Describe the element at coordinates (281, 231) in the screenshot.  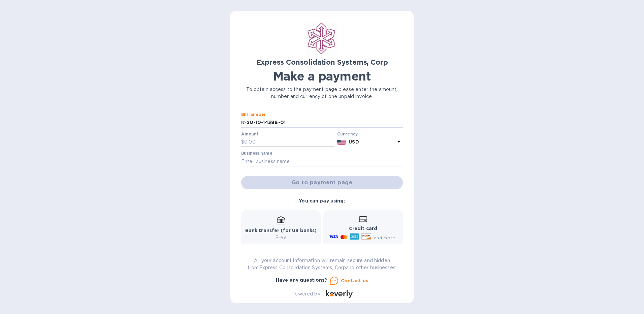
I see `b: Bank transfer (for US banks)` at that location.